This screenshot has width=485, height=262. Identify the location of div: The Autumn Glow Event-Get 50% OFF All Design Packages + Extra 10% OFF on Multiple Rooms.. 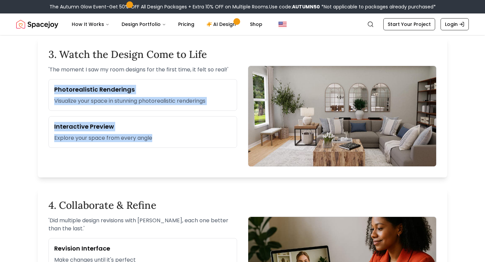
(243, 7).